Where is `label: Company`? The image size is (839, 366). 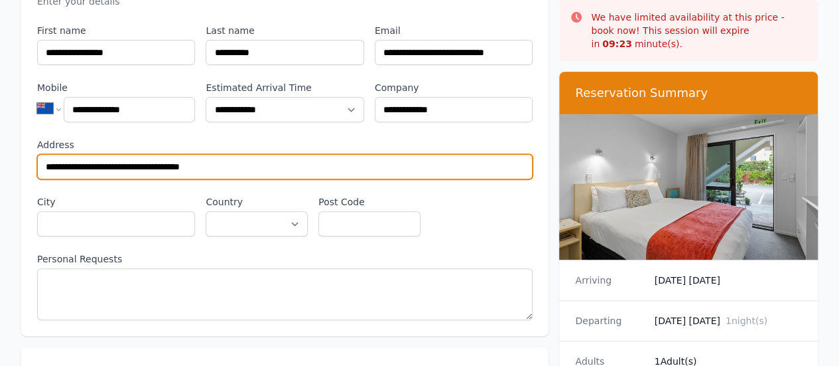 label: Company is located at coordinates (454, 88).